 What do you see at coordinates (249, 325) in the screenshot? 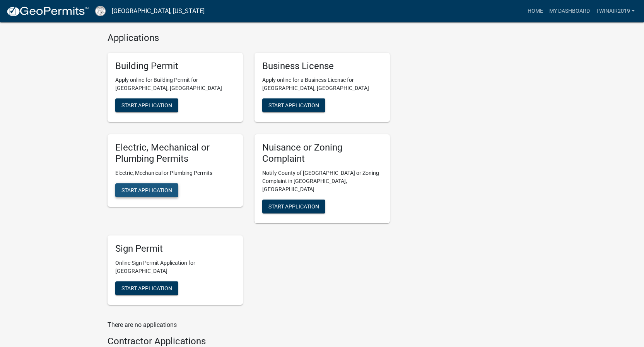
I see `p: There are no applications` at bounding box center [249, 325].